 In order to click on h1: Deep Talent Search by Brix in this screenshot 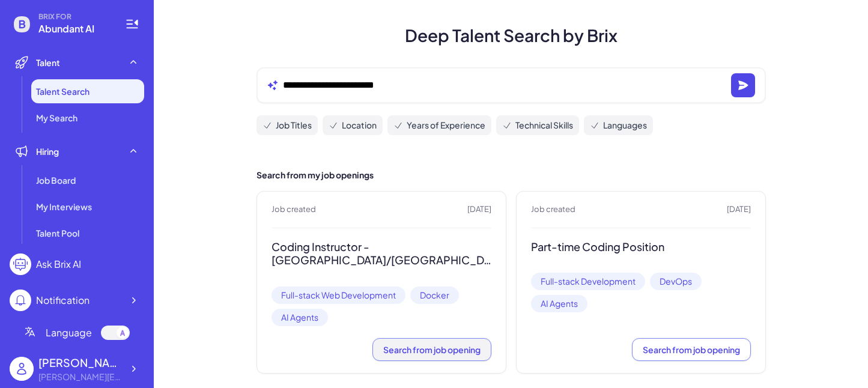, I will do `click(511, 35)`.